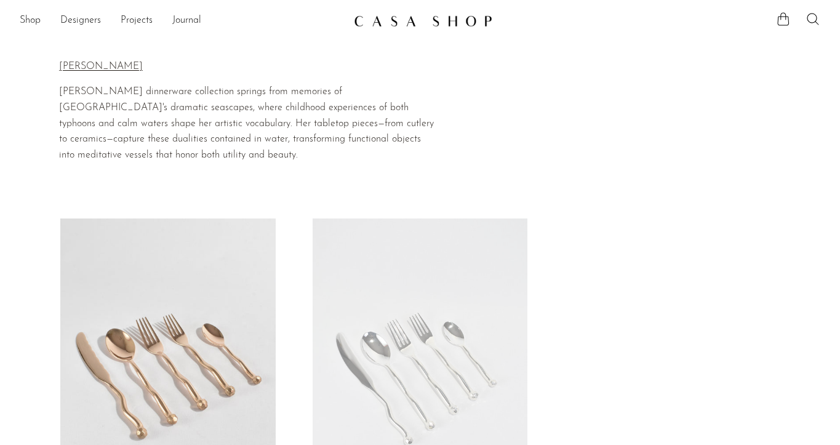 The image size is (840, 445). Describe the element at coordinates (186, 21) in the screenshot. I see `a: Journal` at that location.